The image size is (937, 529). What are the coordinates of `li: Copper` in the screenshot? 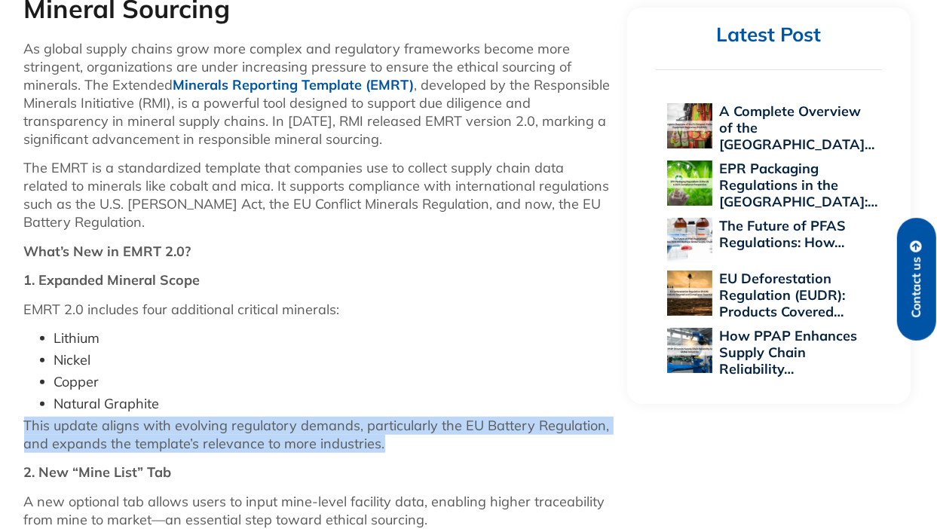 It's located at (333, 382).